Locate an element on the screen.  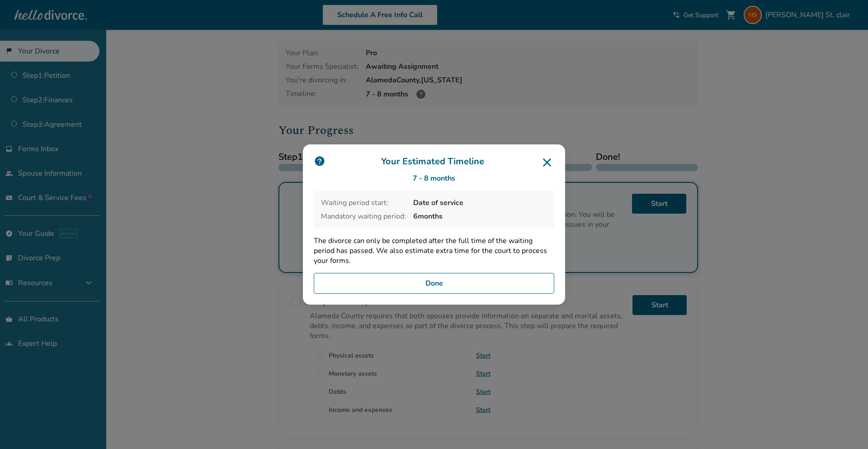
button: Done is located at coordinates (434, 283).